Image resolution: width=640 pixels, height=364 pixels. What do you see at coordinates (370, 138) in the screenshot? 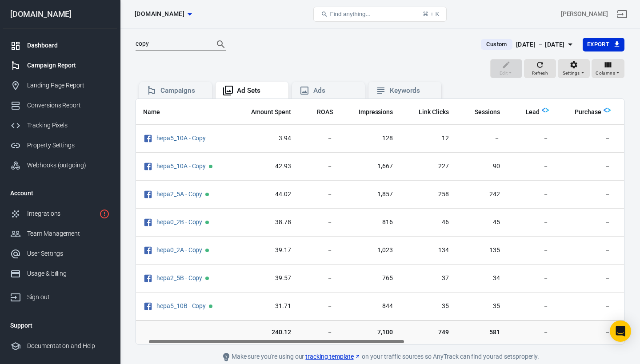
I see `span: 128` at bounding box center [370, 138].